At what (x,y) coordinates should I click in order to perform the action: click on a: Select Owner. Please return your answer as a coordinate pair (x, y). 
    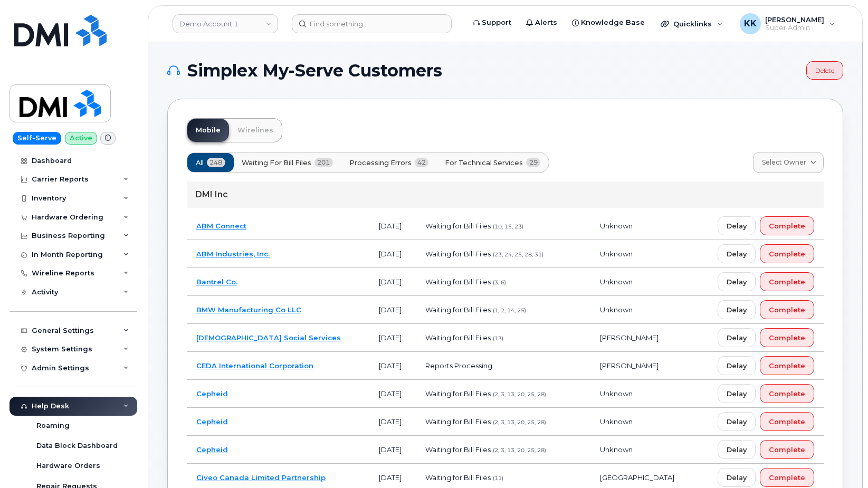
    Looking at the image, I should click on (788, 162).